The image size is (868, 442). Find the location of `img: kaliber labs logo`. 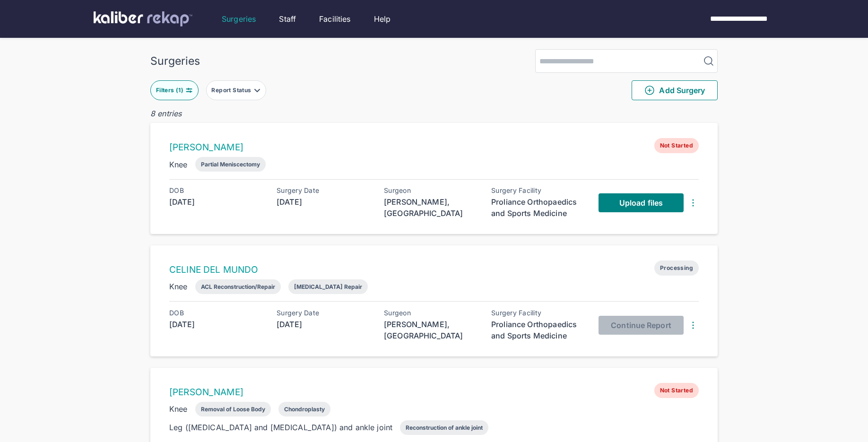

img: kaliber labs logo is located at coordinates (143, 19).